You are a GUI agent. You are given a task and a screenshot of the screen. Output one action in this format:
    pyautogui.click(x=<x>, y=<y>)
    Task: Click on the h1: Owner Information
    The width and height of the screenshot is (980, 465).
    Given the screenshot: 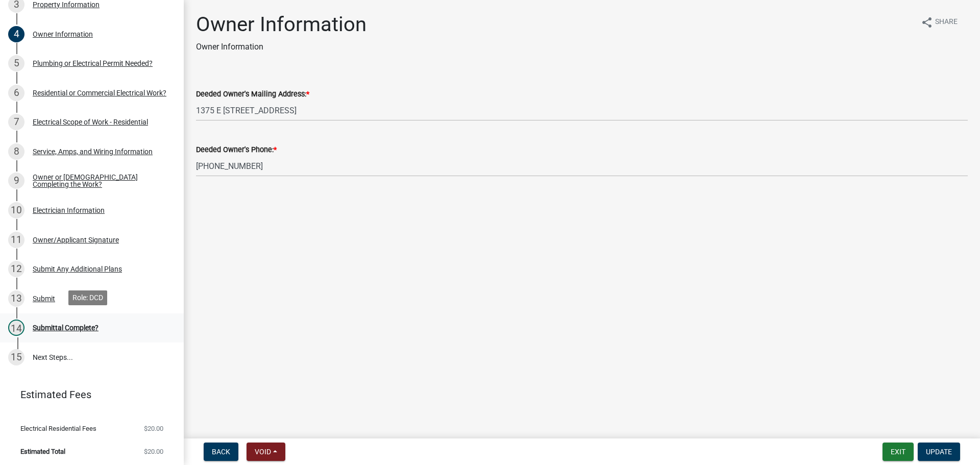 What is the action you would take?
    pyautogui.click(x=281, y=25)
    